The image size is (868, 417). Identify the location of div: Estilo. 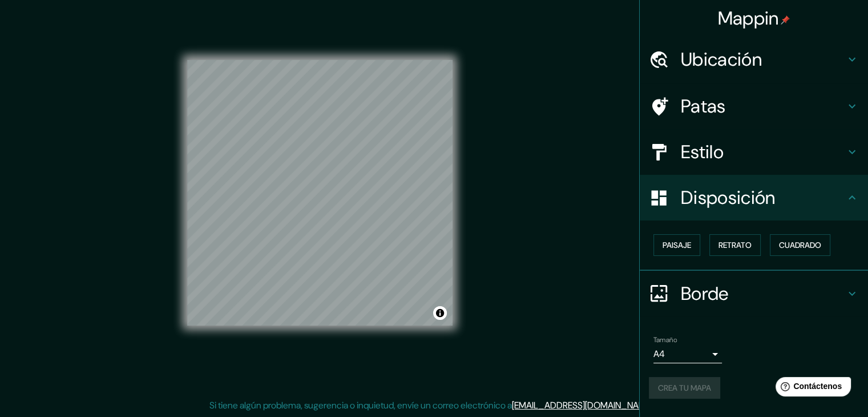
(754, 152).